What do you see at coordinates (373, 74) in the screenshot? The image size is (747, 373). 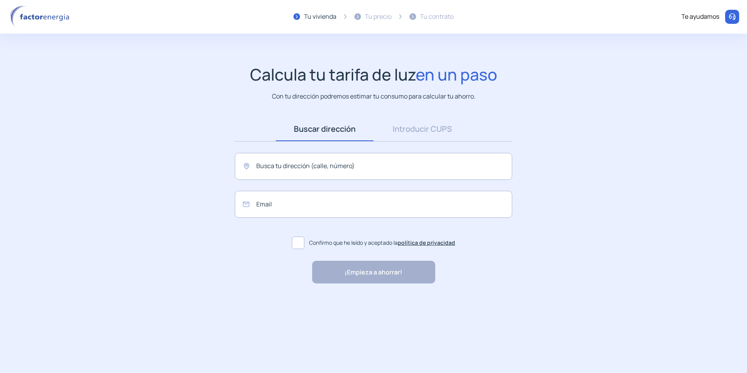 I see `h1: Calcula tu tarifa de luz` at bounding box center [373, 74].